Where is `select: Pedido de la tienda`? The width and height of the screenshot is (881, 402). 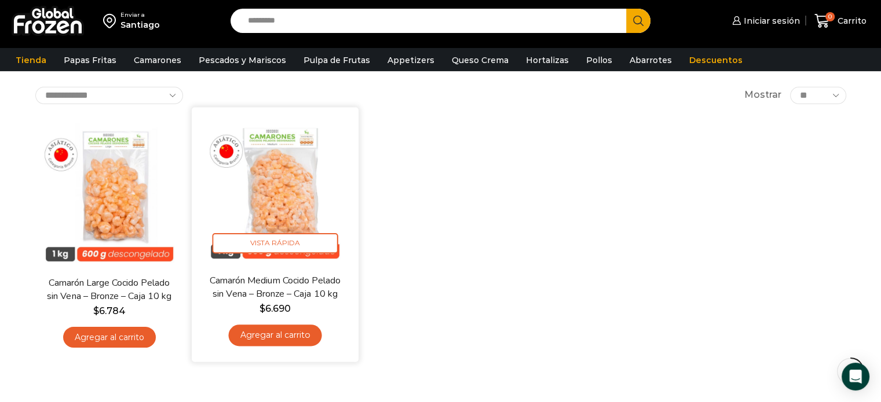
select: Pedido de la tienda is located at coordinates (109, 96).